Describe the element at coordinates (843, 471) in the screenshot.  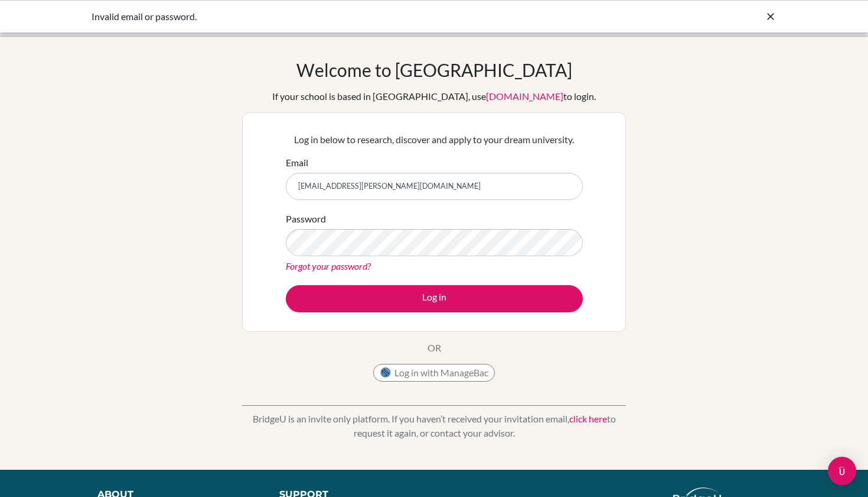
I see `div: Open Intercom Messenger` at that location.